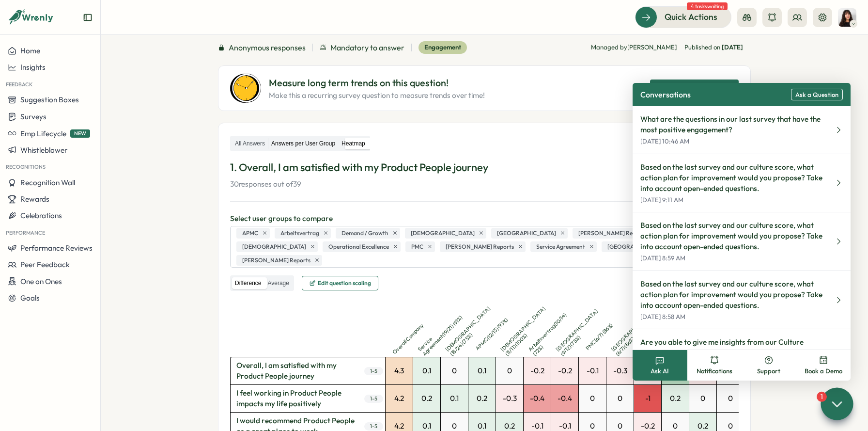 The image size is (868, 431). Describe the element at coordinates (358, 246) in the screenshot. I see `span: Operational Excellence` at that location.